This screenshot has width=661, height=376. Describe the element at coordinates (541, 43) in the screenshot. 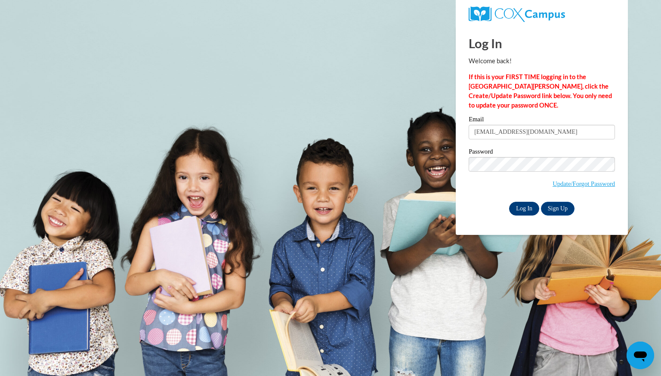

I see `h1: Log In` at that location.